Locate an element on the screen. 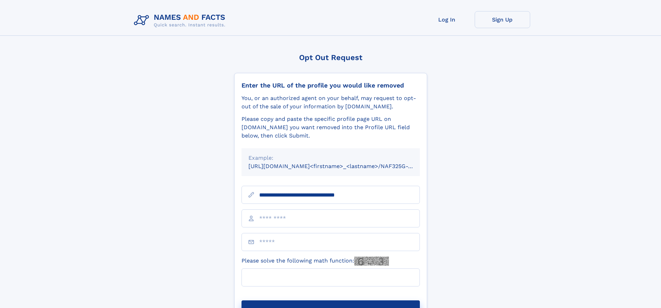  div: Example: is located at coordinates (331, 158).